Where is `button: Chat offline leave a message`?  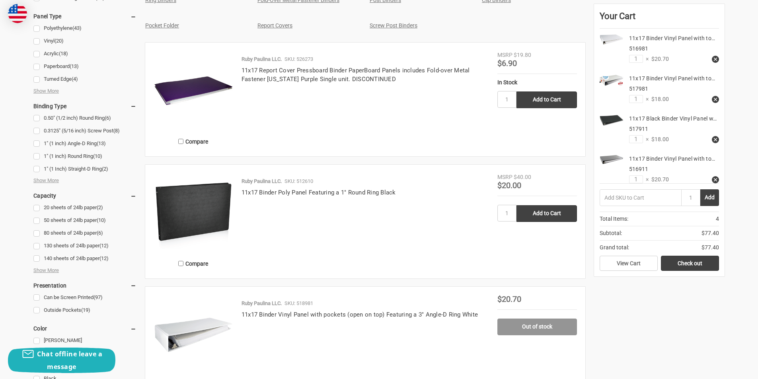
button: Chat offline leave a message is located at coordinates (62, 360).